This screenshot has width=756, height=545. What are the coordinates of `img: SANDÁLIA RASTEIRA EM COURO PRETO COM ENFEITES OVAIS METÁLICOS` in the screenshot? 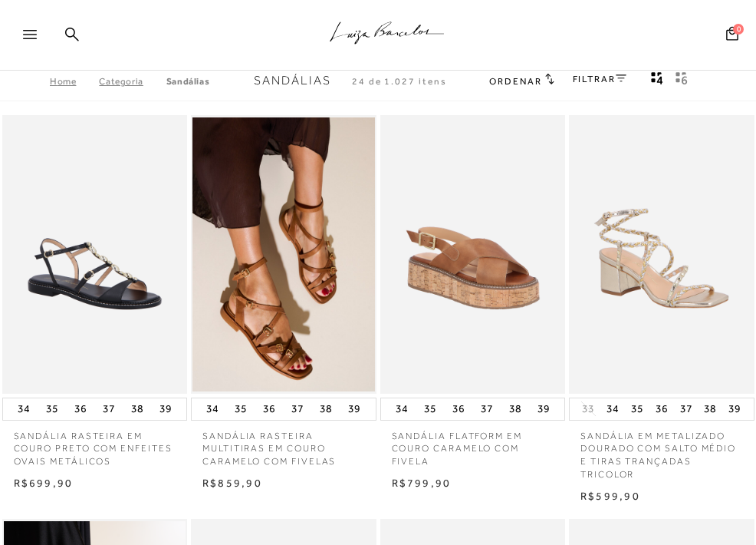 It's located at (95, 254).